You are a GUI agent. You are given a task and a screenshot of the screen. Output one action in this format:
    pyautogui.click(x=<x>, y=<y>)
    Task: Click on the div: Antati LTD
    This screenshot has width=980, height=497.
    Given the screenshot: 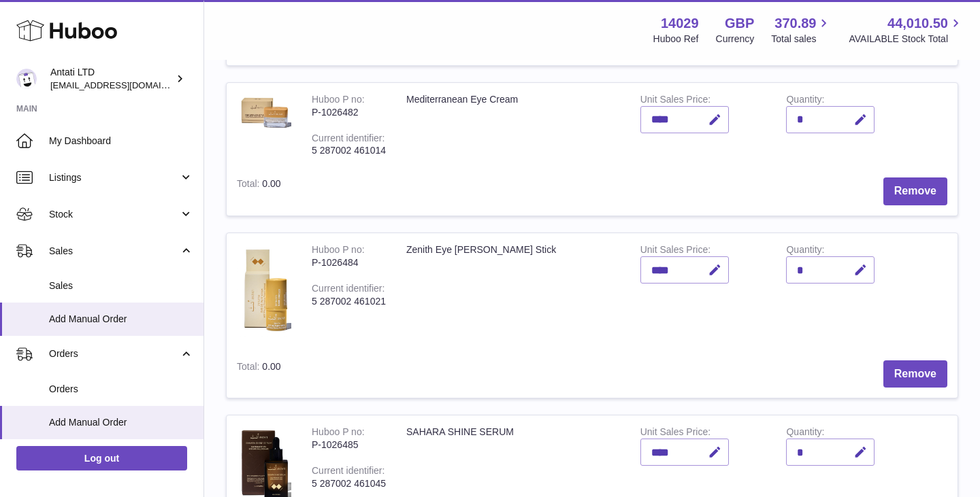 What is the action you would take?
    pyautogui.click(x=112, y=79)
    